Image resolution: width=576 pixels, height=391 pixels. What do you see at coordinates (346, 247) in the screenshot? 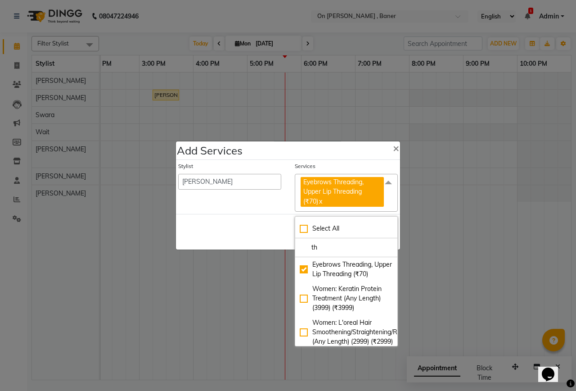
I see `input: multiselect-search` at bounding box center [346, 247].